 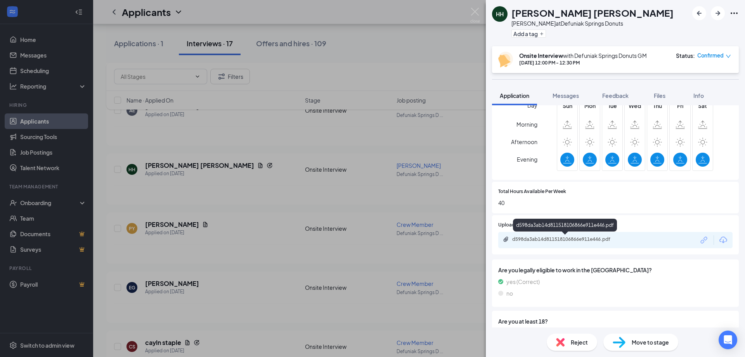 What do you see at coordinates (566, 95) in the screenshot?
I see `span: Messages` at bounding box center [566, 95].